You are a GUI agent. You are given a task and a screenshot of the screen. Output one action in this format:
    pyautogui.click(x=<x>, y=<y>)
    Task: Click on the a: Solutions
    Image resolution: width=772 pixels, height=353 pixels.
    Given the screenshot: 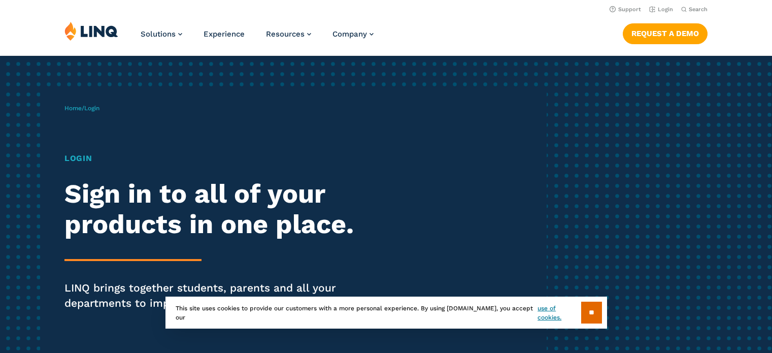 What is the action you would take?
    pyautogui.click(x=161, y=34)
    